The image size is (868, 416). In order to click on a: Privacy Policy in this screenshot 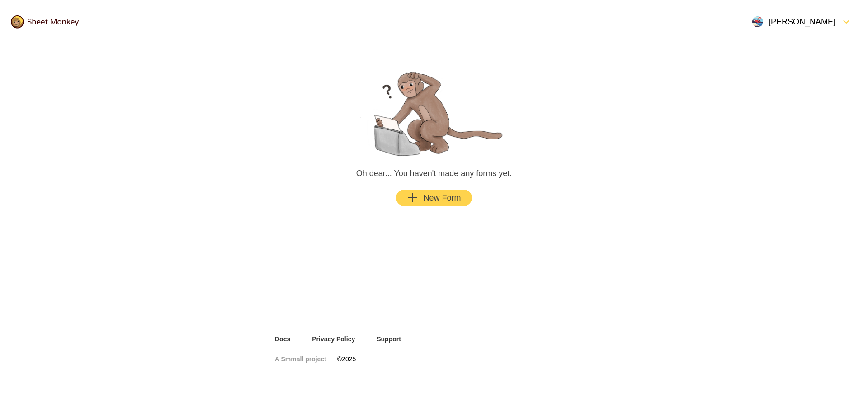, I will do `click(333, 339)`.